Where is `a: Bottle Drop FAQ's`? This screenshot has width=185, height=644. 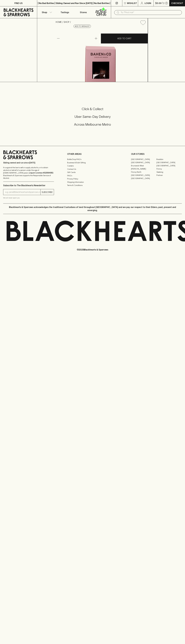
a: Bottle Drop FAQ's is located at coordinates (92, 159).